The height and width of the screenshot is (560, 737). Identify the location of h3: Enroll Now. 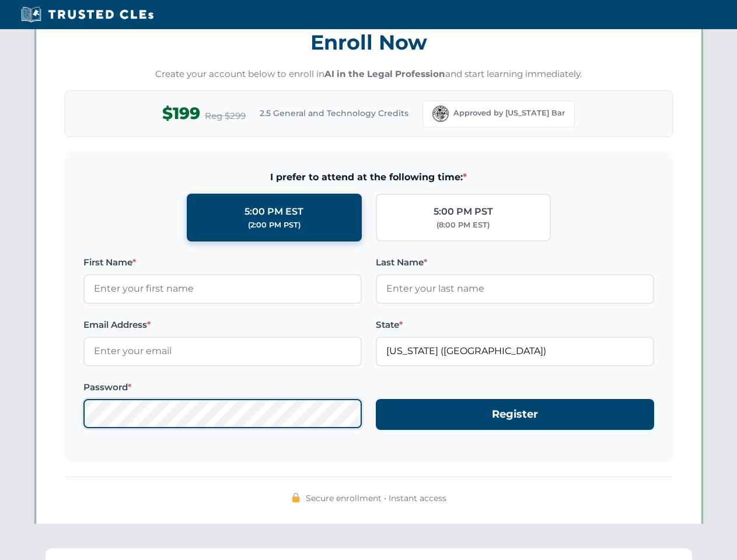
(369, 42).